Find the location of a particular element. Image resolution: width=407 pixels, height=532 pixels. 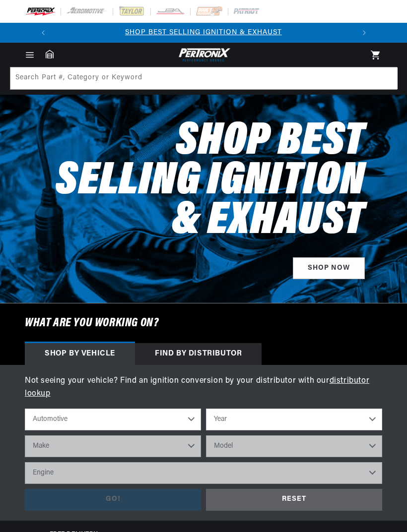

img: Pertronix is located at coordinates (204, 55).